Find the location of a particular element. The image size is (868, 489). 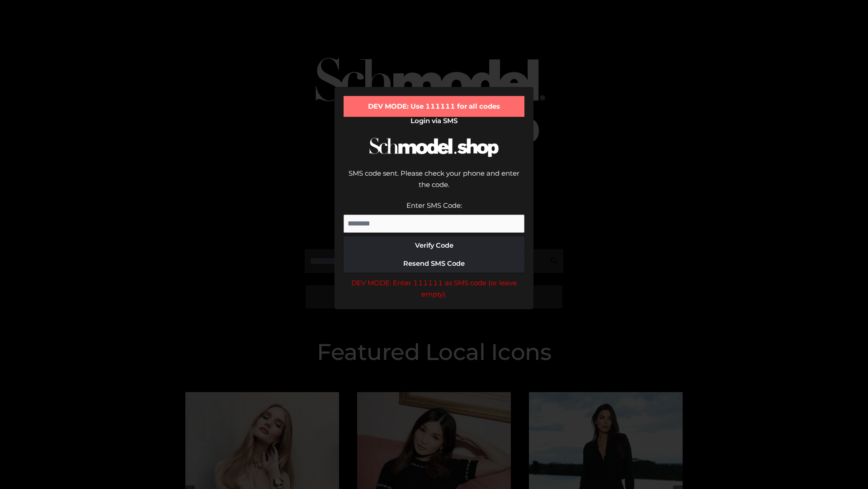

button: Verify Code is located at coordinates (434, 245).